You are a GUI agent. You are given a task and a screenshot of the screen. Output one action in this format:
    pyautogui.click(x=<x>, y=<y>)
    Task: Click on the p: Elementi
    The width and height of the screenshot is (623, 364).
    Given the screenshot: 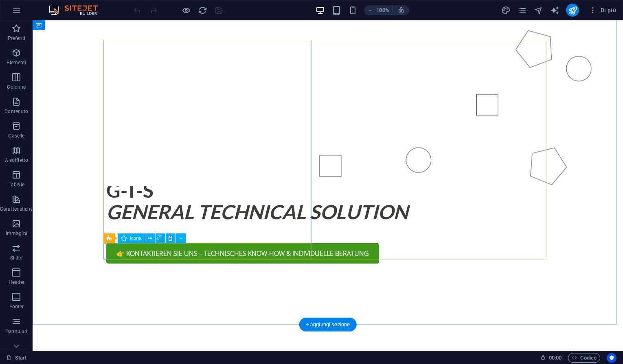 What is the action you would take?
    pyautogui.click(x=17, y=62)
    